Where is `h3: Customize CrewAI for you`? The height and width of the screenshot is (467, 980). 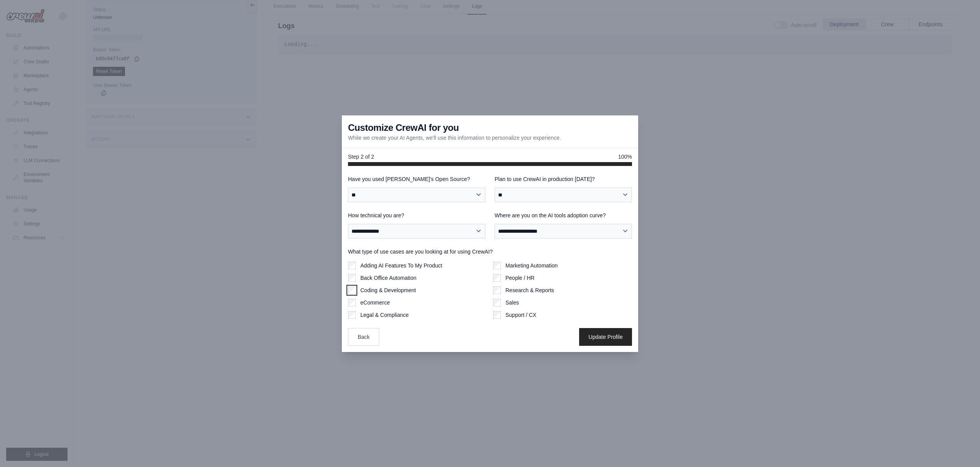
h3: Customize CrewAI for you is located at coordinates (403, 128).